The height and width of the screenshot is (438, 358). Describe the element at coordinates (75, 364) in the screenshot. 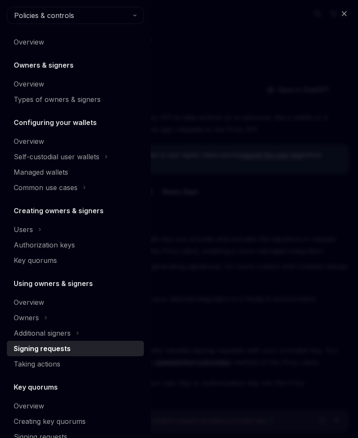

I see `a: Taking actions` at that location.